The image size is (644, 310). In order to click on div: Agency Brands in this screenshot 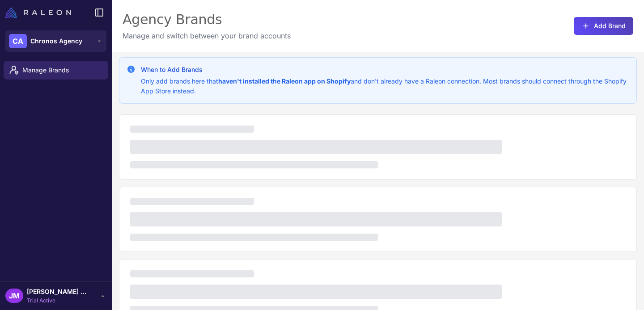, I will do `click(207, 20)`.